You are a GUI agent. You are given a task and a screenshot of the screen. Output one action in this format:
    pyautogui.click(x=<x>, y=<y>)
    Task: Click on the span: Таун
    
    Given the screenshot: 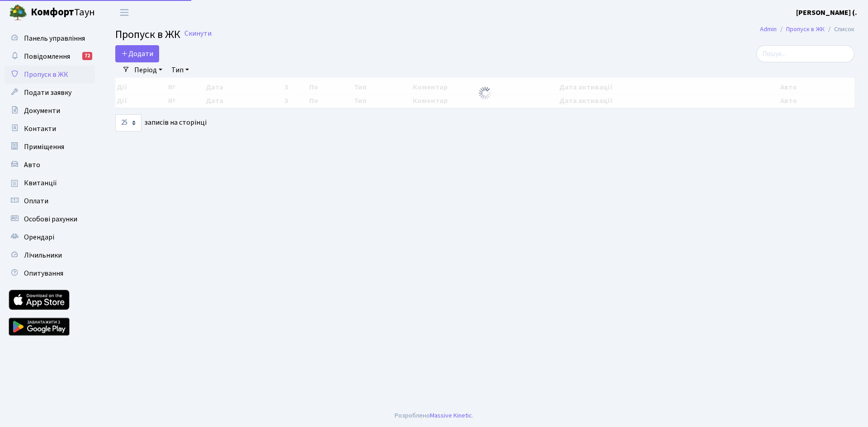 What is the action you would take?
    pyautogui.click(x=63, y=13)
    